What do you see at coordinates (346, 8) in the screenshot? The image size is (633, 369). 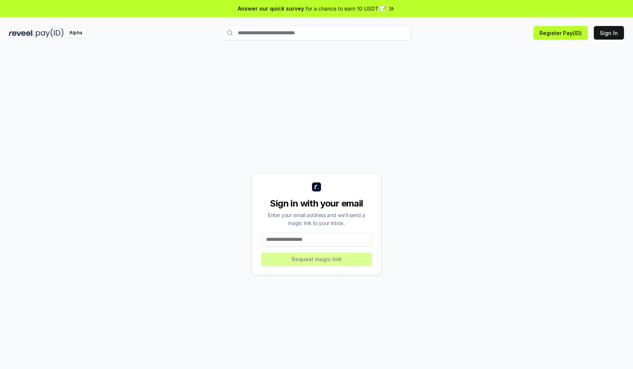 I see `span: for a chance to earn 10 USDT 📝` at bounding box center [346, 8].